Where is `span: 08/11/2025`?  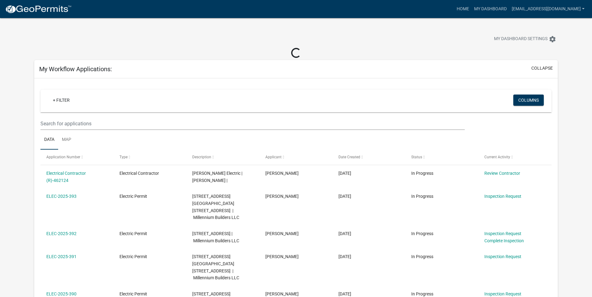 span: 08/11/2025 is located at coordinates (345, 173).